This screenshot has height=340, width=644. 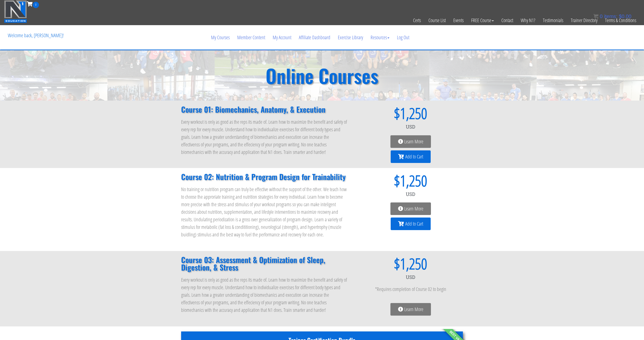 I want to click on a: Contact, so click(x=507, y=20).